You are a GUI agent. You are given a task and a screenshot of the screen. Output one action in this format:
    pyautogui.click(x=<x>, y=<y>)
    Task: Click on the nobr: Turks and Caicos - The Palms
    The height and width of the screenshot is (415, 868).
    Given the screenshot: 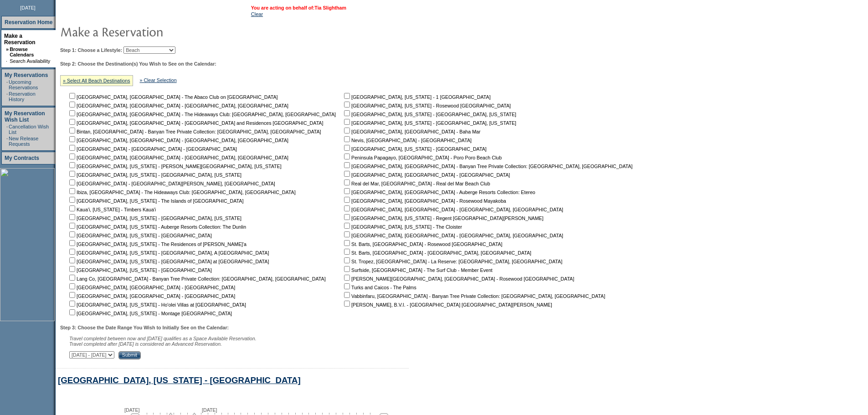 What is the action you would take?
    pyautogui.click(x=379, y=287)
    